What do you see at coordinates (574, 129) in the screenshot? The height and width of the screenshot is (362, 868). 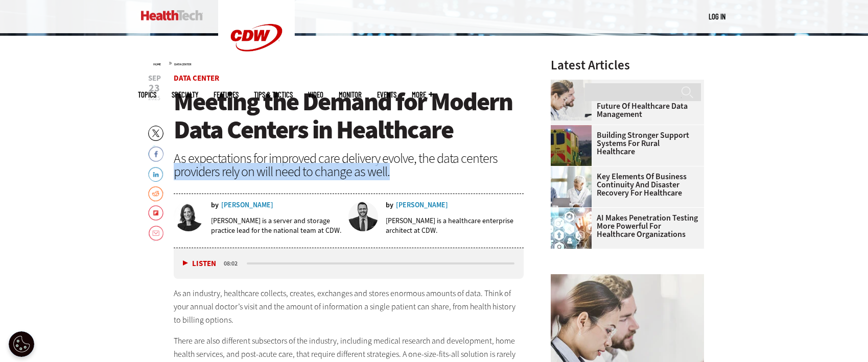 I see `a: ambulance driving down country road at sunset` at bounding box center [574, 129].